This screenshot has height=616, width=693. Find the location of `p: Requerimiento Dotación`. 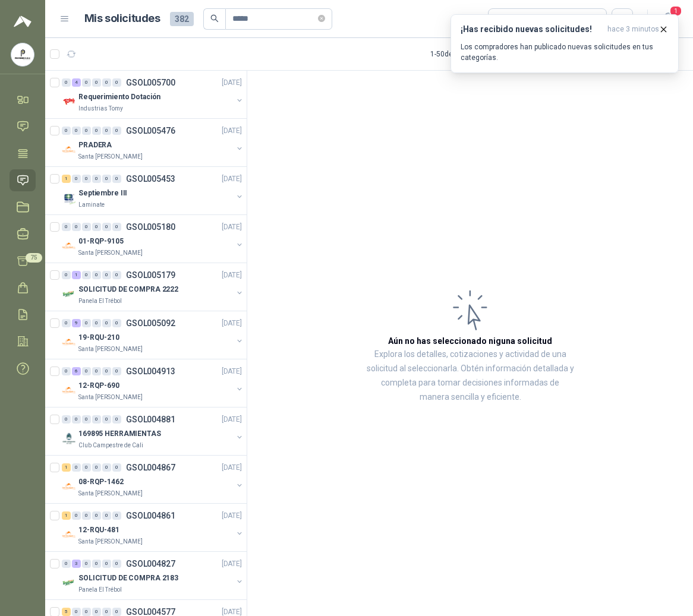

p: Requerimiento Dotación is located at coordinates (119, 97).